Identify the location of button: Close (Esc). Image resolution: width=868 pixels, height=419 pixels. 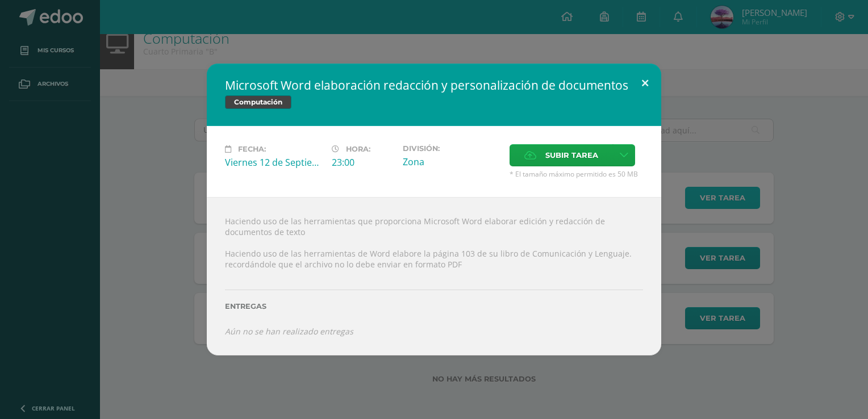
(645, 83).